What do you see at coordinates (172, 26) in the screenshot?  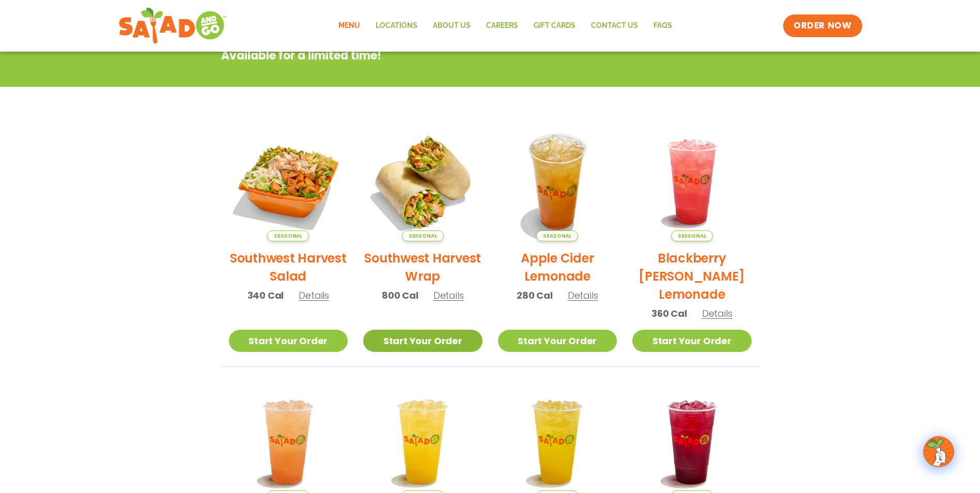 I see `img: new-SAG-logo-768×292` at bounding box center [172, 26].